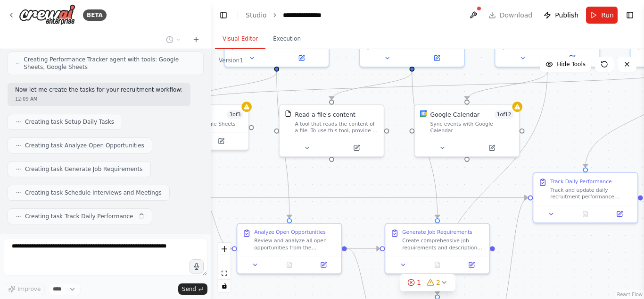  Describe the element at coordinates (110, 64) in the screenshot. I see `span: Creating Performance Tracker agent with tools: Google Sheets, Google Sheets` at that location.